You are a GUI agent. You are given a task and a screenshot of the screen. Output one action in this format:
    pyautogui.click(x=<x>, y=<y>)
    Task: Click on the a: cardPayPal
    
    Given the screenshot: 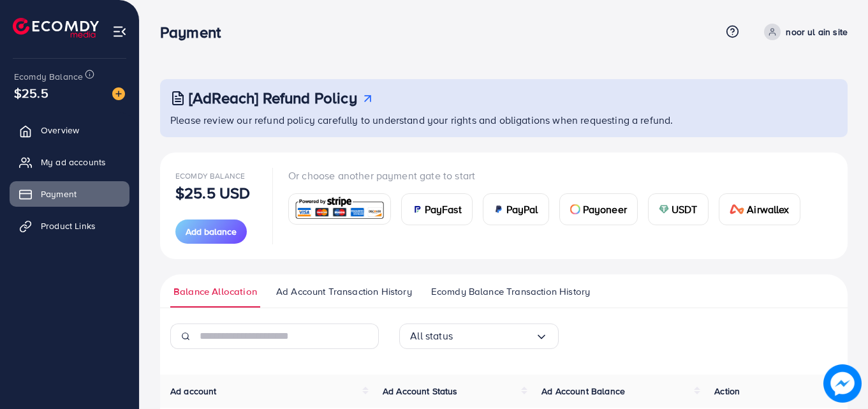 What is the action you would take?
    pyautogui.click(x=516, y=209)
    